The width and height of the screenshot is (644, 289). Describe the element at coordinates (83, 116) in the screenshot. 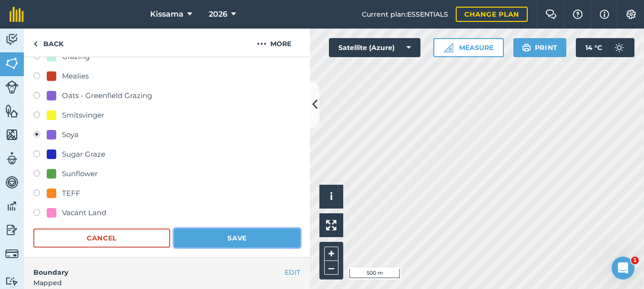

I see `div: Smitsvinger` at that location.